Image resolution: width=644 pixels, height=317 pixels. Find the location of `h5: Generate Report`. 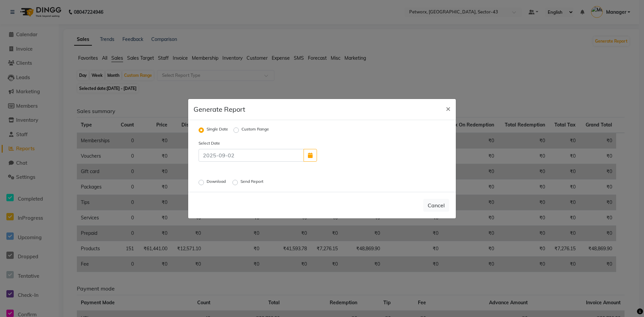

h5: Generate Report is located at coordinates (219, 110).